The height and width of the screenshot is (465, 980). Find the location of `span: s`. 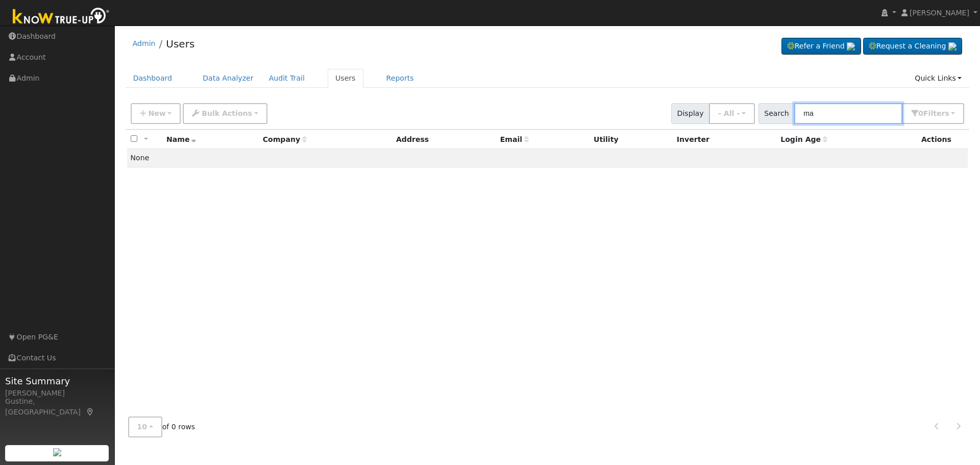

span: s is located at coordinates (947, 113).